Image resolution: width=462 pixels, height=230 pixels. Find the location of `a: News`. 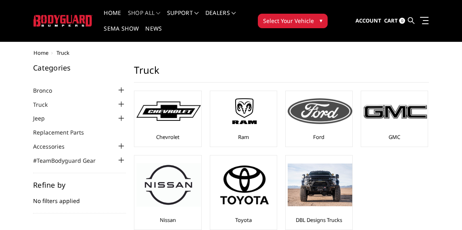

a: News is located at coordinates (153, 33).